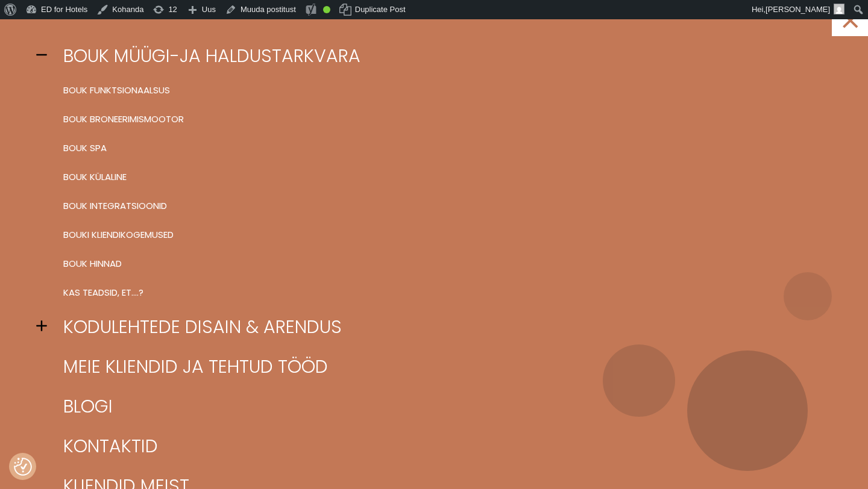 This screenshot has width=868, height=489. Describe the element at coordinates (443, 447) in the screenshot. I see `a: Kontaktid` at that location.